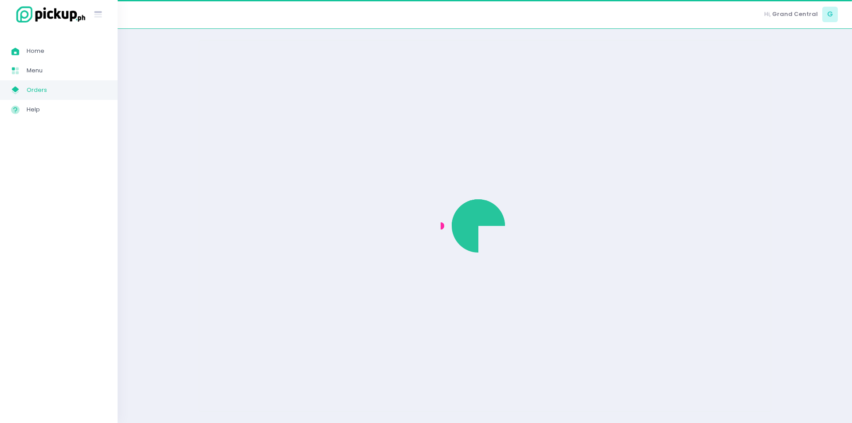 The image size is (852, 423). I want to click on img: logo, so click(49, 14).